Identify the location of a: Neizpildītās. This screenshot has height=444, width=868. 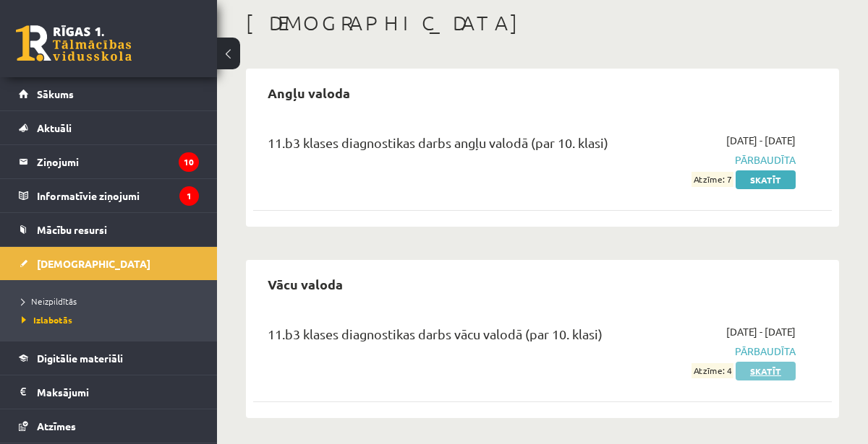
(112, 301).